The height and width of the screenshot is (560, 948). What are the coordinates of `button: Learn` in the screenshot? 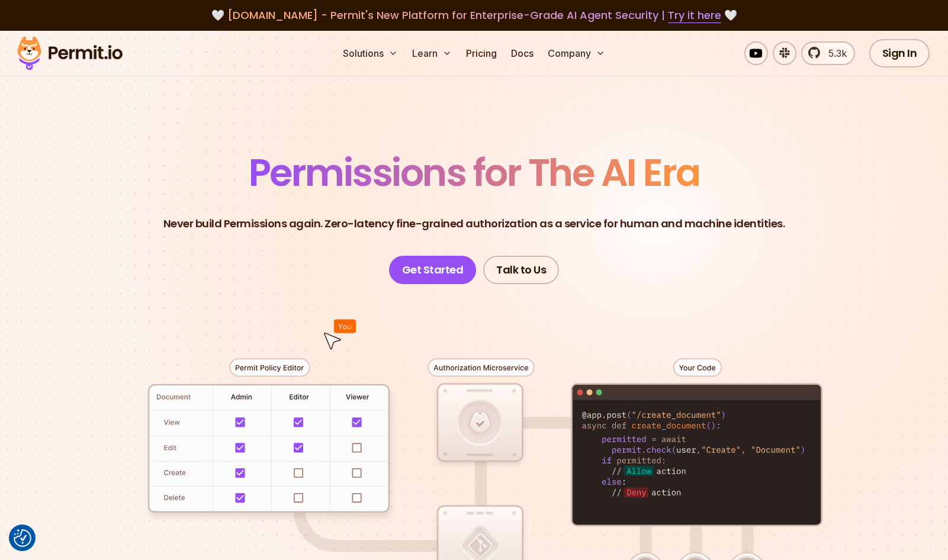 It's located at (431, 53).